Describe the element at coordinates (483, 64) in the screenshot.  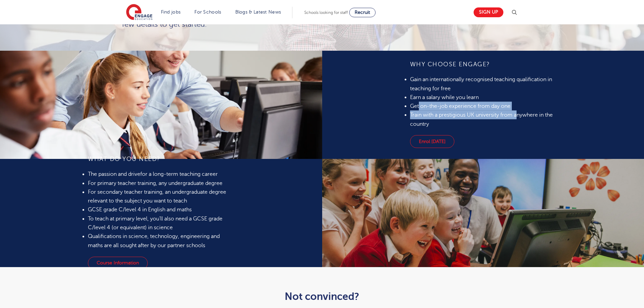
I see `h4: WHY CHOOSE ENGAGE?` at that location.